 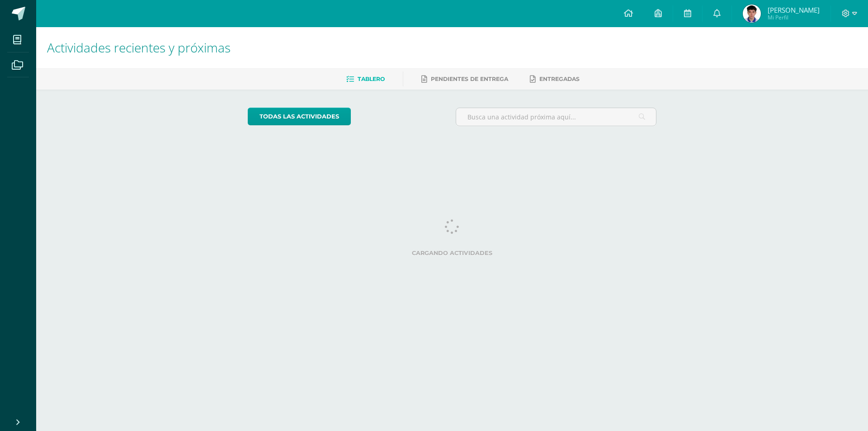 What do you see at coordinates (452, 253) in the screenshot?
I see `label: Cargando actividades` at bounding box center [452, 253].